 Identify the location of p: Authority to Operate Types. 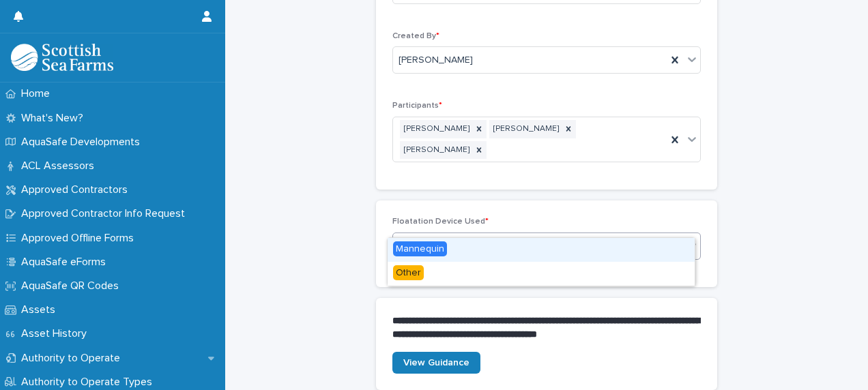
(89, 382).